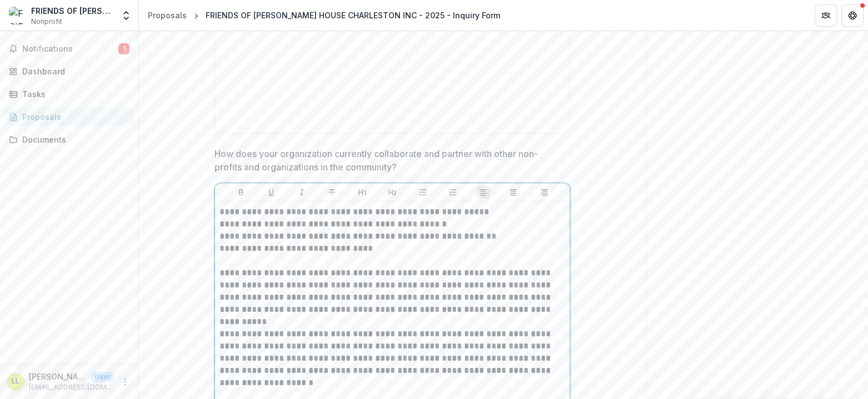 The width and height of the screenshot is (868, 399). Describe the element at coordinates (73, 94) in the screenshot. I see `div: Tasks` at that location.